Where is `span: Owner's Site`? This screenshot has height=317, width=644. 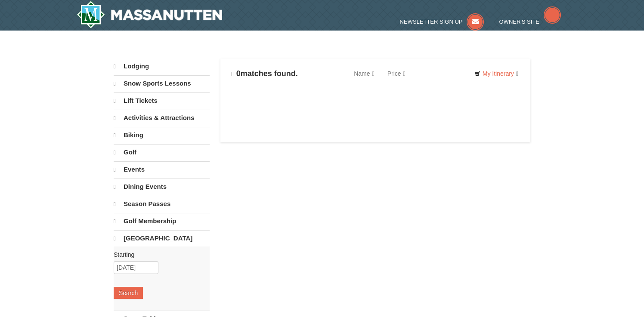
span: Owner's Site is located at coordinates (520, 22).